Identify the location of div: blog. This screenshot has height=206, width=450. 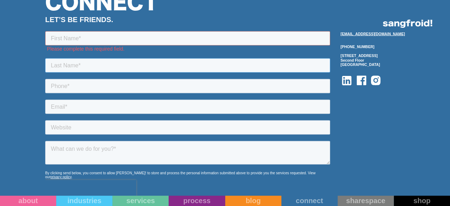
(253, 200).